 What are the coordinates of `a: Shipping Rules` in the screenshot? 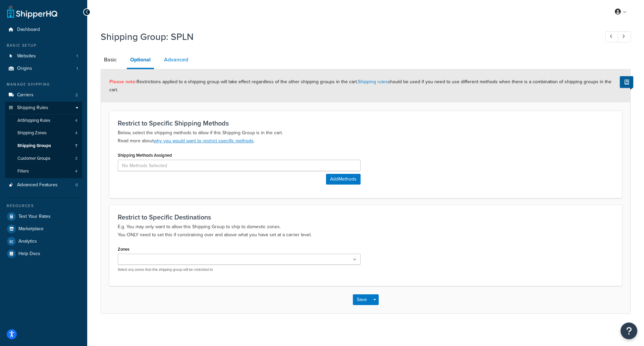 It's located at (44, 108).